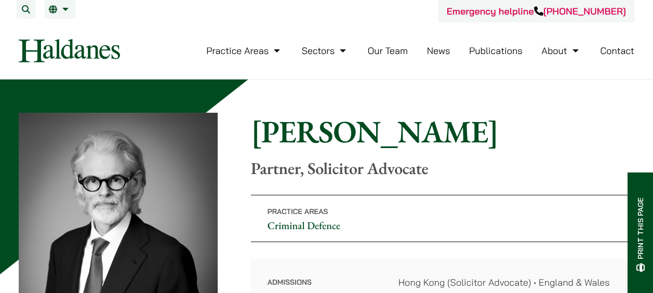 This screenshot has width=653, height=293. What do you see at coordinates (387, 50) in the screenshot?
I see `a: Our Team` at bounding box center [387, 50].